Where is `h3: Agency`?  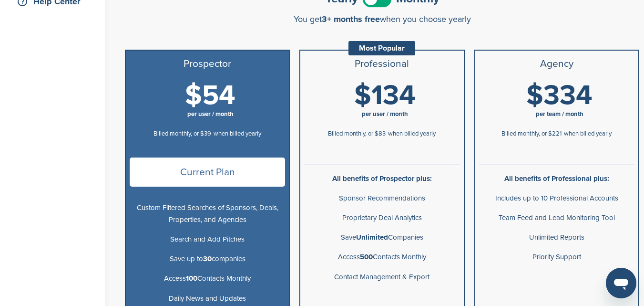
h3: Agency is located at coordinates (557, 64).